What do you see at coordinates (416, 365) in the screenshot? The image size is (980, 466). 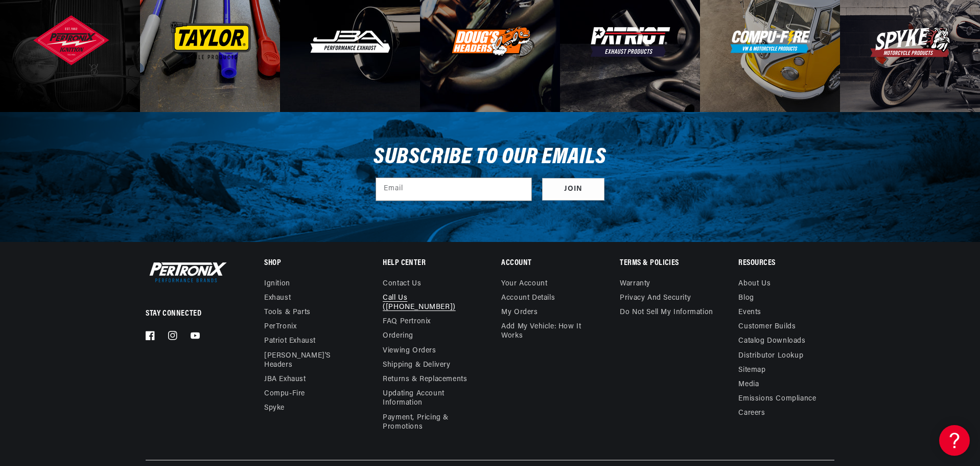 I see `a: Shipping & Delivery` at bounding box center [416, 365].